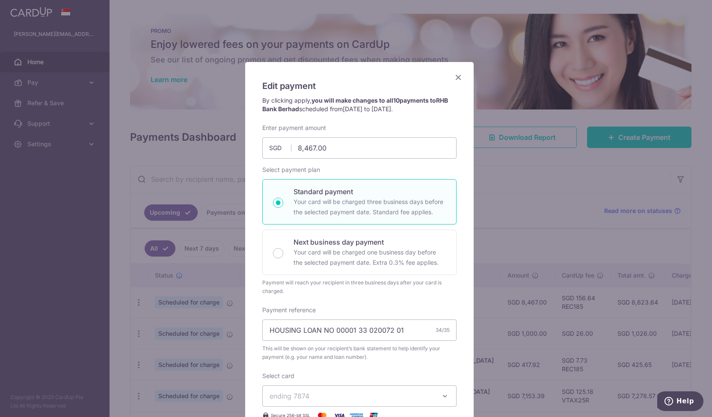  Describe the element at coordinates (370, 192) in the screenshot. I see `p: Standard payment` at that location.